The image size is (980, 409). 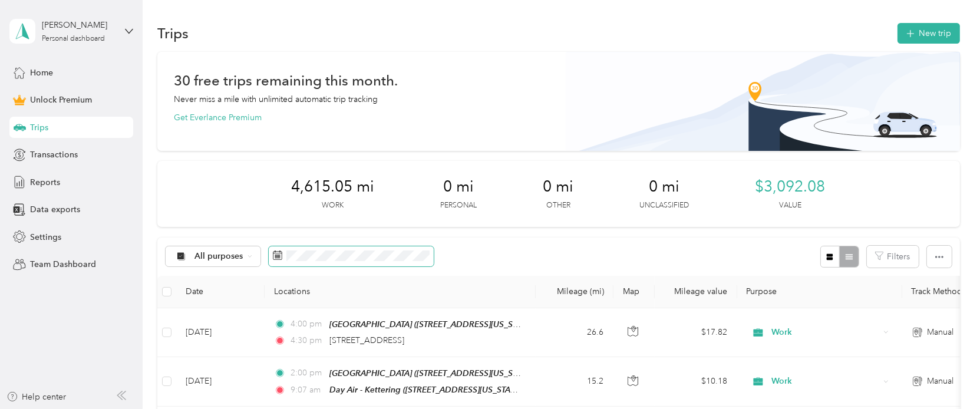 What do you see at coordinates (63, 264) in the screenshot?
I see `span: Team Dashboard` at bounding box center [63, 264].